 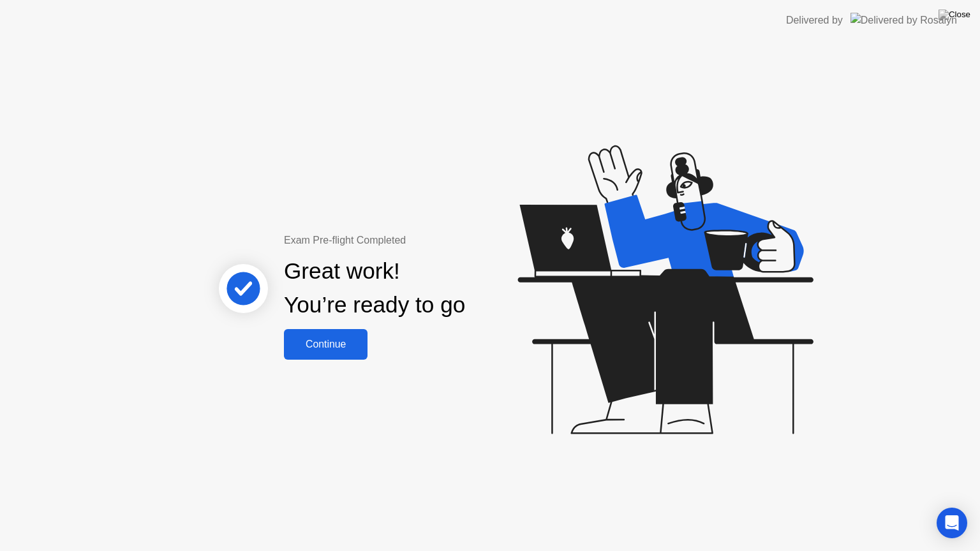 What do you see at coordinates (952, 523) in the screenshot?
I see `div: Open Intercom Messenger` at bounding box center [952, 523].